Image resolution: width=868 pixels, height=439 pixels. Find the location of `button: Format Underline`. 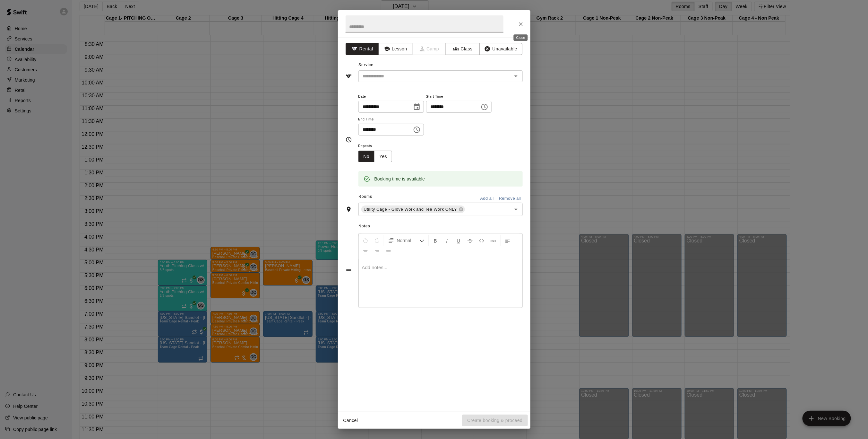

button: Format Underline is located at coordinates (458, 241).